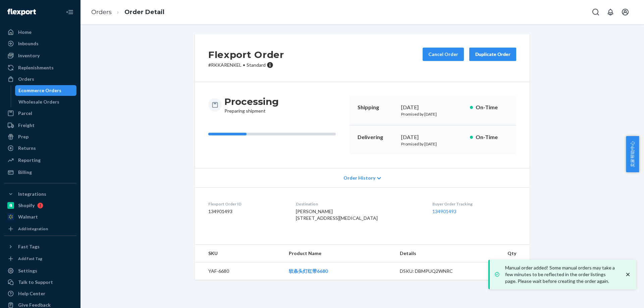 This screenshot has width=644, height=308. Describe the element at coordinates (40, 271) in the screenshot. I see `a: Settings` at that location.